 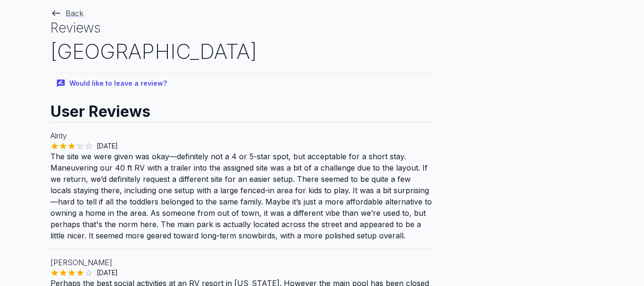 What do you see at coordinates (112, 83) in the screenshot?
I see `button: Would like to leave a review?` at bounding box center [112, 83].